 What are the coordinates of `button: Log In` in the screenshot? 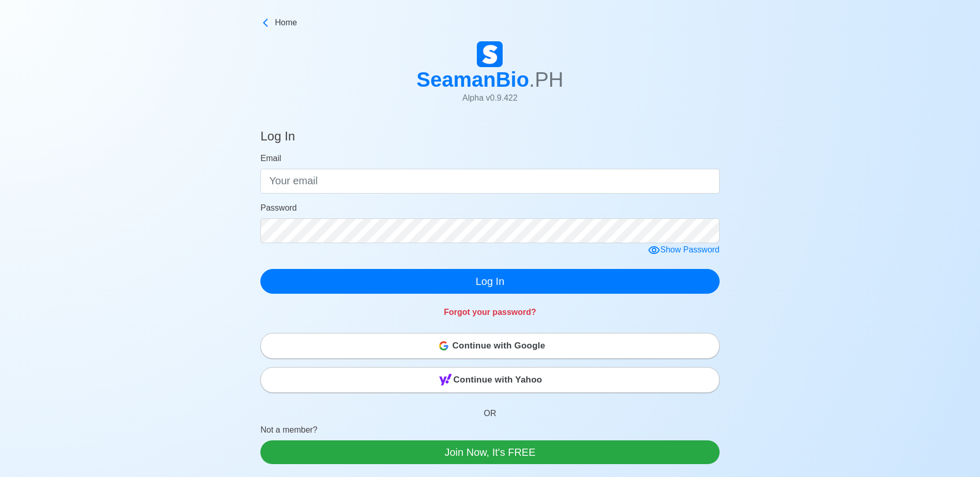 It's located at (490, 281).